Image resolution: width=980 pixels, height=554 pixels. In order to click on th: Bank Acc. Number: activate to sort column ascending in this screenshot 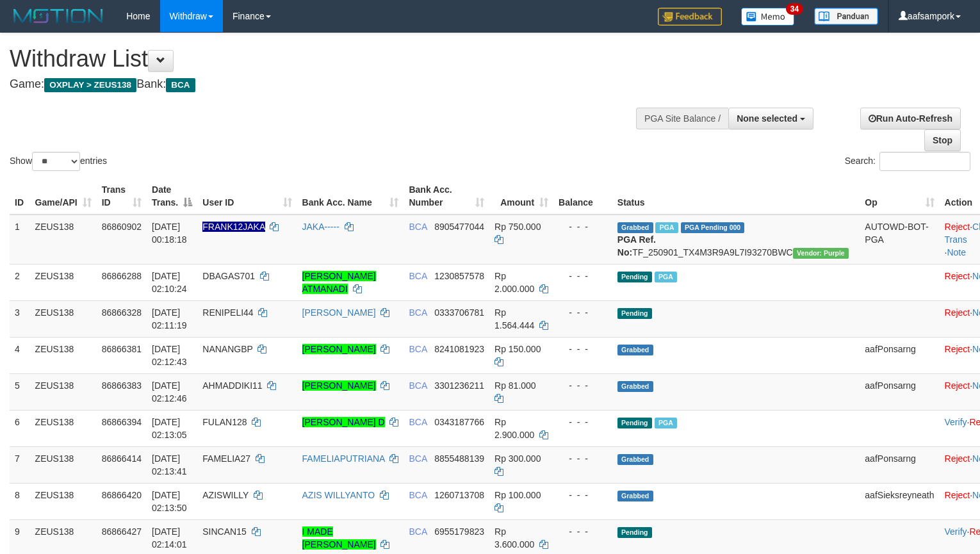, I will do `click(447, 196)`.